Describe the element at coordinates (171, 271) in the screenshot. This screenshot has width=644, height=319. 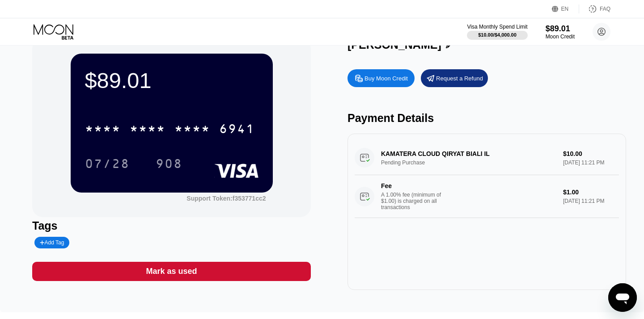
I see `div: Mark as used` at that location.